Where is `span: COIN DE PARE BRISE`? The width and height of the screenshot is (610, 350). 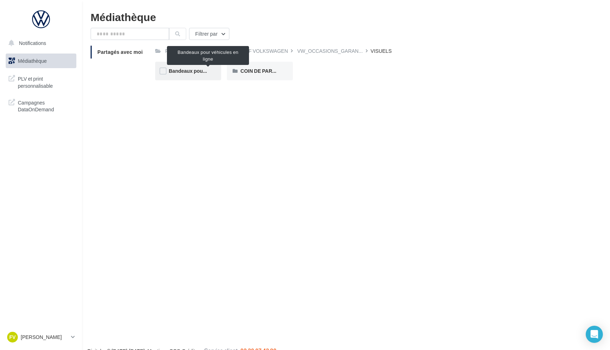 span: COIN DE PARE BRISE is located at coordinates (266, 71).